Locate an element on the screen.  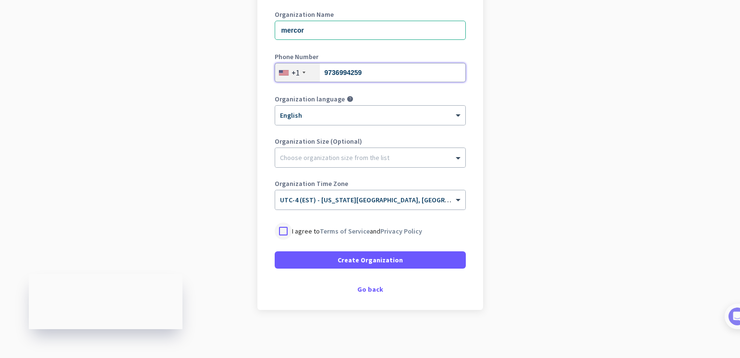
span: Create Organization is located at coordinates (370, 260).